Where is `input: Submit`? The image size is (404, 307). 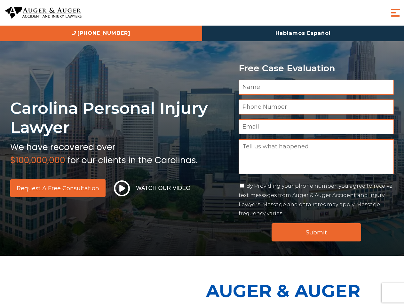 input: Submit is located at coordinates (316, 232).